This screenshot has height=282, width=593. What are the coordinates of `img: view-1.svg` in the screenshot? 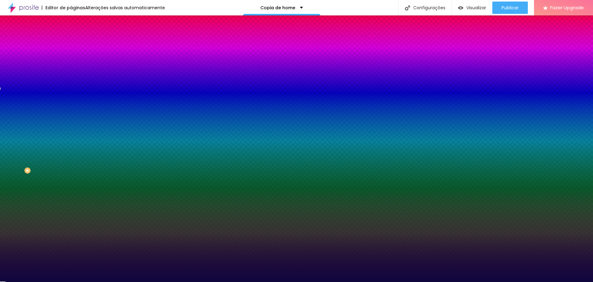 It's located at (460, 8).